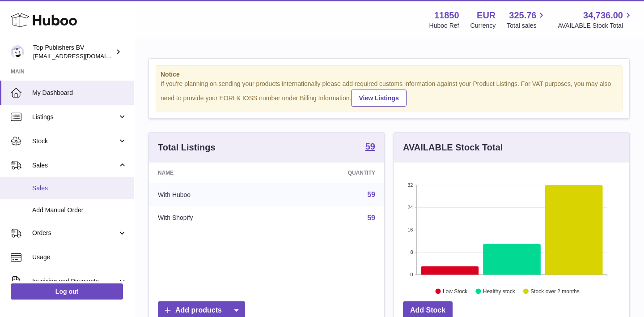 The width and height of the screenshot is (644, 317). What do you see at coordinates (410, 185) in the screenshot?
I see `text: 32` at bounding box center [410, 185].